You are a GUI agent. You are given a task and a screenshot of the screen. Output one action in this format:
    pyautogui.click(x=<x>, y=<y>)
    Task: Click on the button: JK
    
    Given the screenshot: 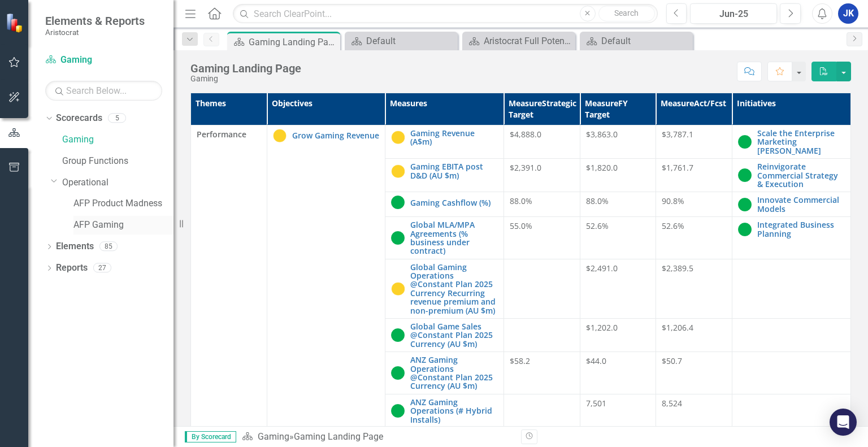 What is the action you would take?
    pyautogui.click(x=849, y=13)
    